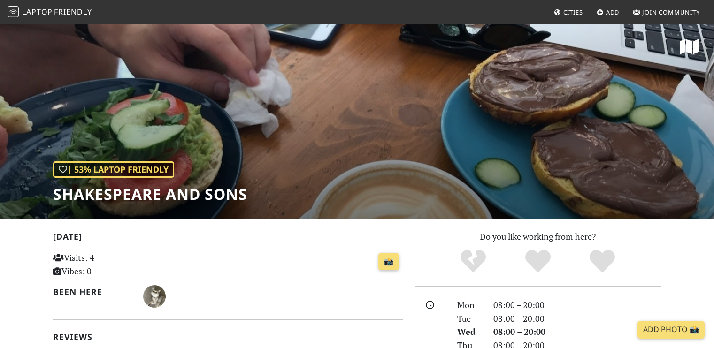 Image resolution: width=714 pixels, height=348 pixels. I want to click on img: LaptopFriendly, so click(13, 12).